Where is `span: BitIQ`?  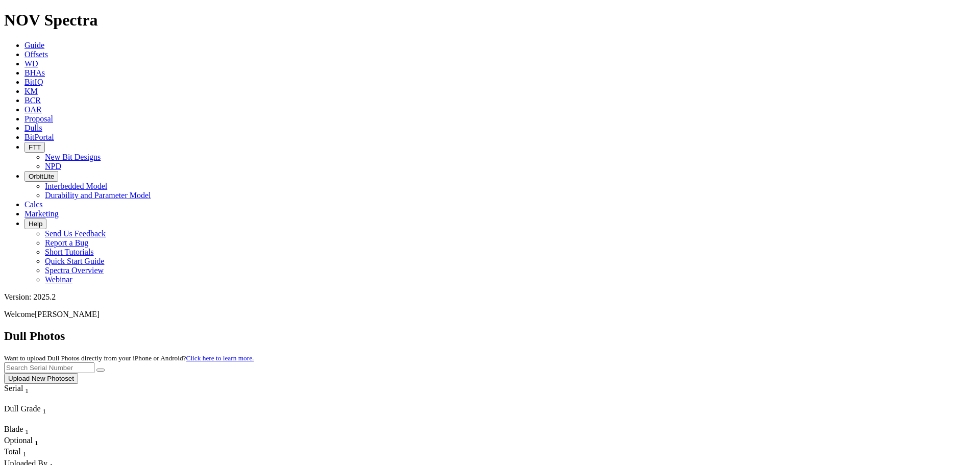 span: BitIQ is located at coordinates (34, 82).